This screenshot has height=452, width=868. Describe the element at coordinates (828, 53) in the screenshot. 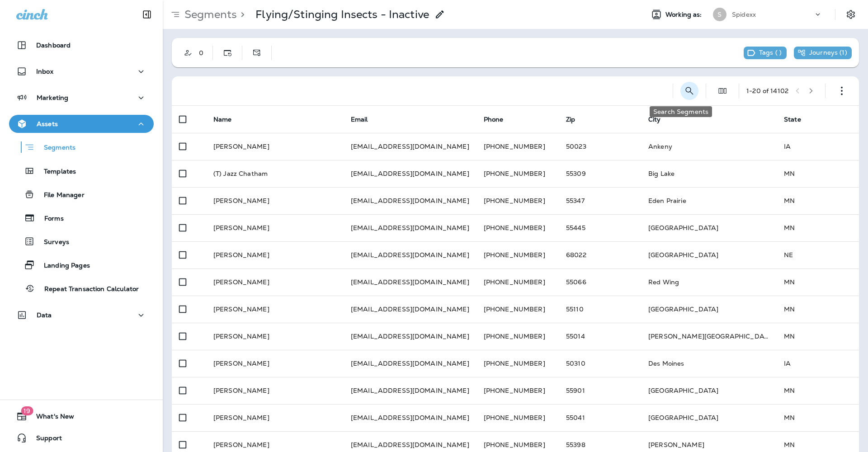

I see `p: Journeys ( 1 )` at that location.